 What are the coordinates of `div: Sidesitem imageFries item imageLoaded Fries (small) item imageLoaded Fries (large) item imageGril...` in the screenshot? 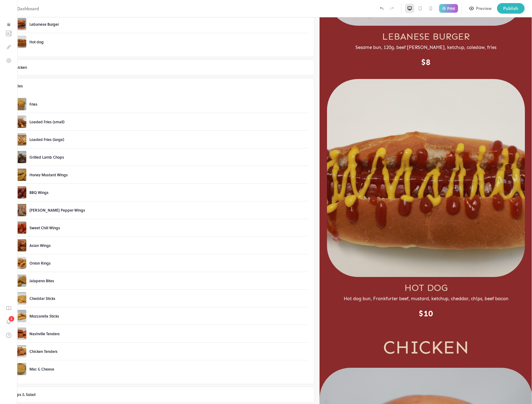 It's located at (159, 231).